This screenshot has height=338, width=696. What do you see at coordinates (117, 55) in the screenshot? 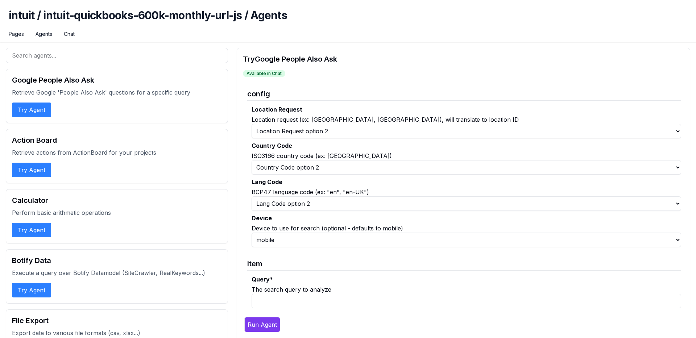
I see `input: Search agents...` at bounding box center [117, 55].